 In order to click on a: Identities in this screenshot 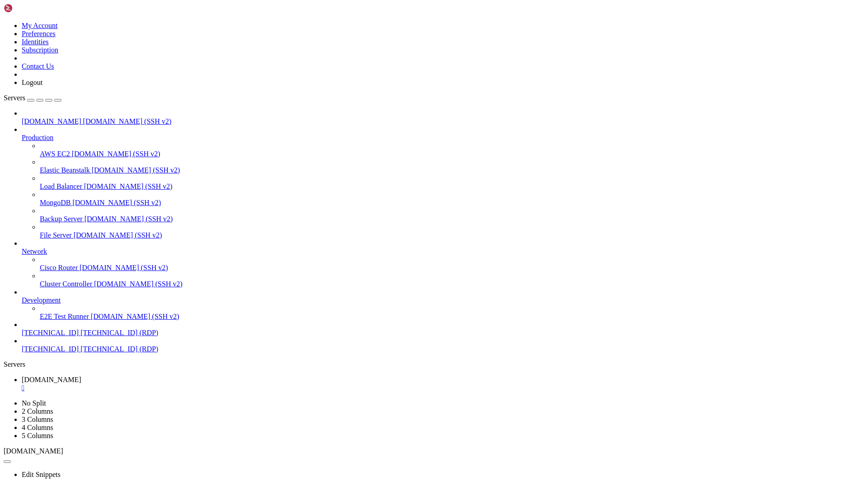, I will do `click(35, 42)`.